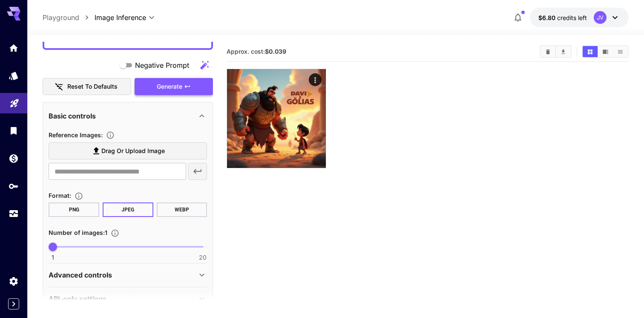  Describe the element at coordinates (13, 76) in the screenshot. I see `div: Models` at that location.